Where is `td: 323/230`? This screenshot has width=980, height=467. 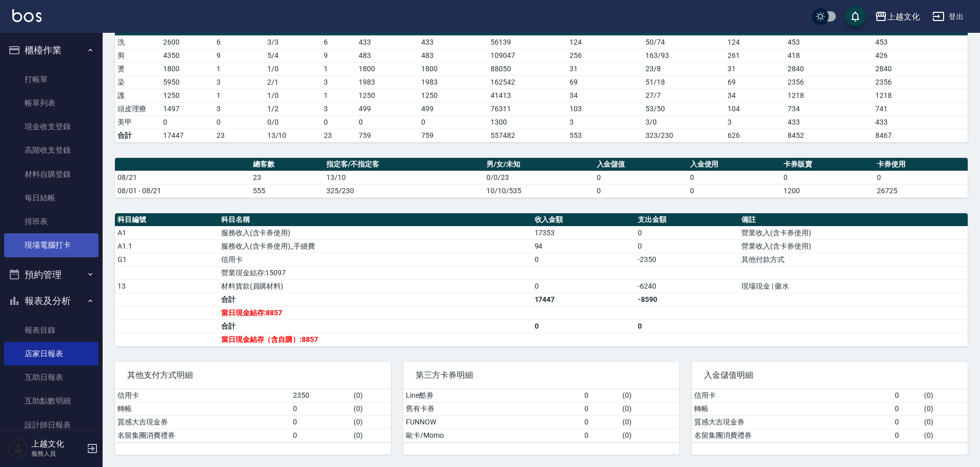
td: 323/230 is located at coordinates (684, 136).